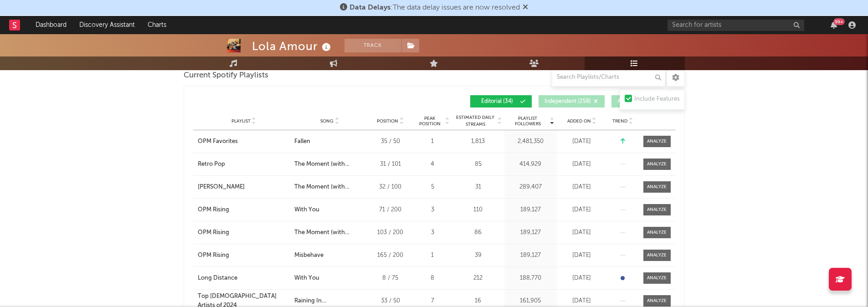 Image resolution: width=868 pixels, height=307 pixels. Describe the element at coordinates (157, 25) in the screenshot. I see `a: Charts` at that location.